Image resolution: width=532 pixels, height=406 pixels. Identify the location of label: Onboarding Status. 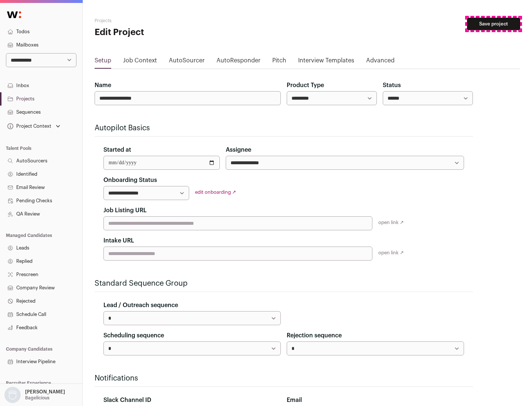
(130, 180).